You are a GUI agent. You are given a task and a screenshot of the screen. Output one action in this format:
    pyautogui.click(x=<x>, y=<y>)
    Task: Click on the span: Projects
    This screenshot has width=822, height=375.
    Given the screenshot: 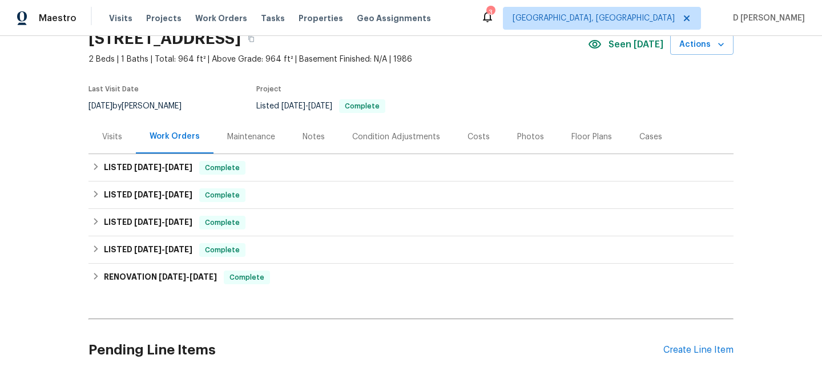 What is the action you would take?
    pyautogui.click(x=164, y=18)
    